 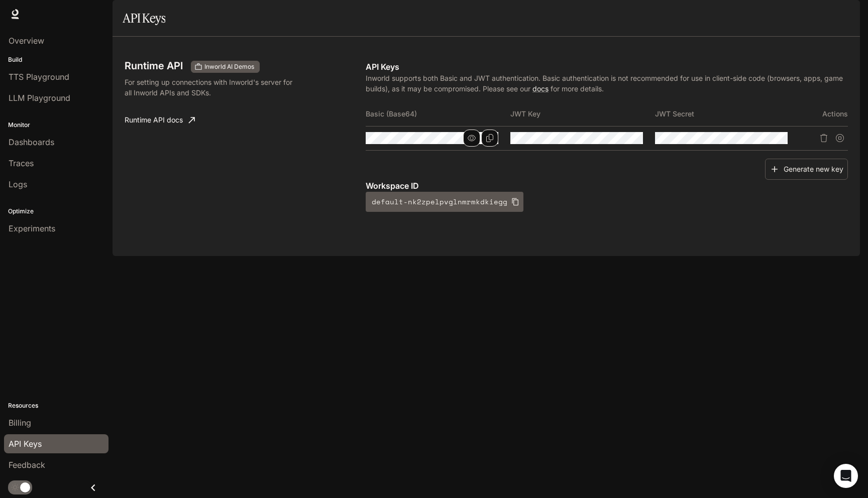 What do you see at coordinates (607, 83) in the screenshot?
I see `p: Inworld supports both Basic and JWT authentication. Basic authentication is not recommended for u...` at bounding box center [607, 83].